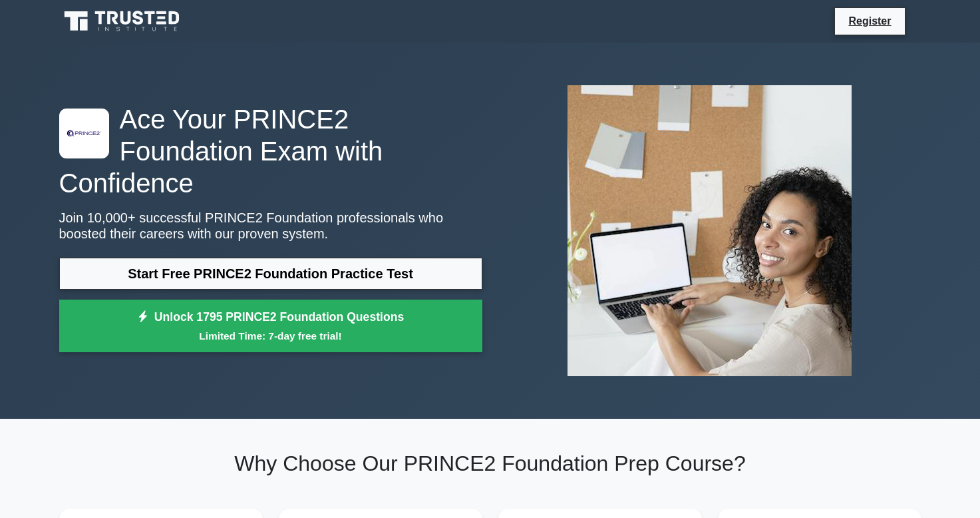 The image size is (980, 518). Describe the element at coordinates (869, 21) in the screenshot. I see `a: Register` at that location.